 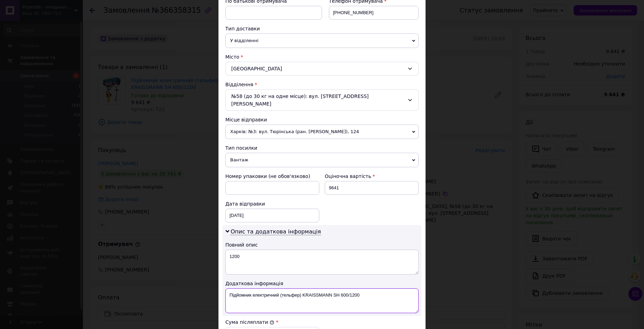 What do you see at coordinates (372, 176) in the screenshot?
I see `div: Оціночна вартість` at bounding box center [372, 176].